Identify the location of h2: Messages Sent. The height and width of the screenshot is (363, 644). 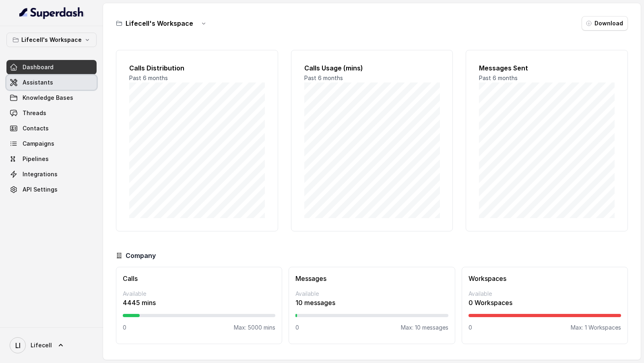
(547, 68).